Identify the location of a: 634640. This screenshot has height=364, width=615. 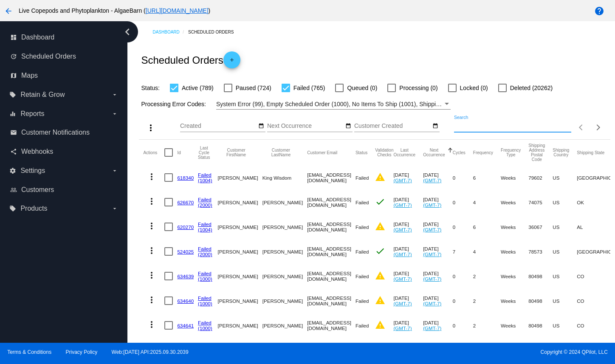
(185, 301).